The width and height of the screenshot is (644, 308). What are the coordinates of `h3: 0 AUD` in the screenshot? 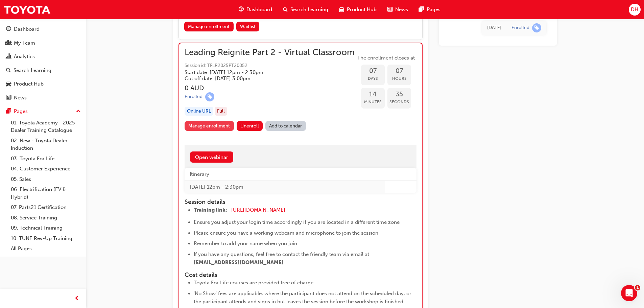 It's located at (269, 88).